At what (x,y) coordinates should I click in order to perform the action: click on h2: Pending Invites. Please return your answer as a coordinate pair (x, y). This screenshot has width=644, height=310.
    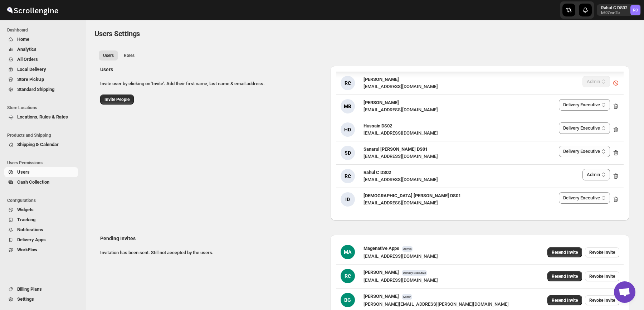
    Looking at the image, I should click on (212, 239).